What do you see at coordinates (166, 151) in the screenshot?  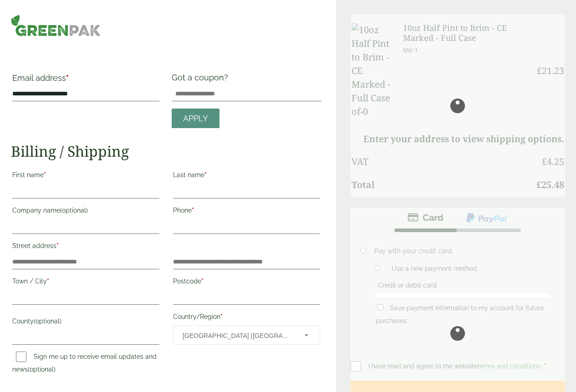 I see `h2: Billing / Shipping` at bounding box center [166, 151].